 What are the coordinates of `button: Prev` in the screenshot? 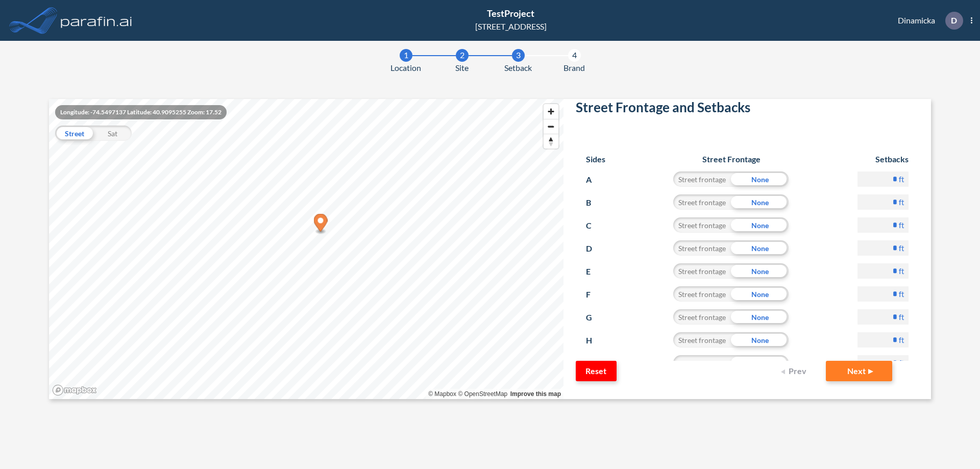 It's located at (795, 371).